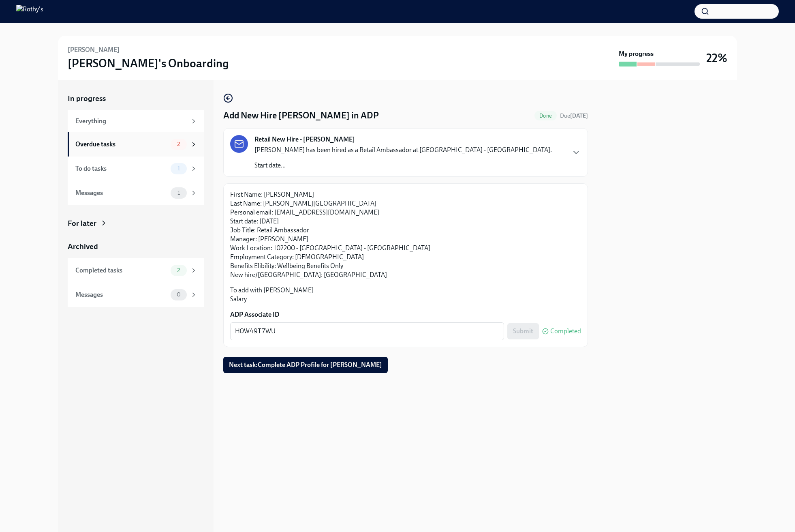 The image size is (795, 532). What do you see at coordinates (406, 314) in the screenshot?
I see `label: ADP Associate ID` at bounding box center [406, 314].